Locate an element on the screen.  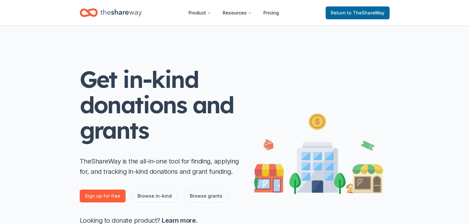
a: Sign up for free is located at coordinates (103, 196).